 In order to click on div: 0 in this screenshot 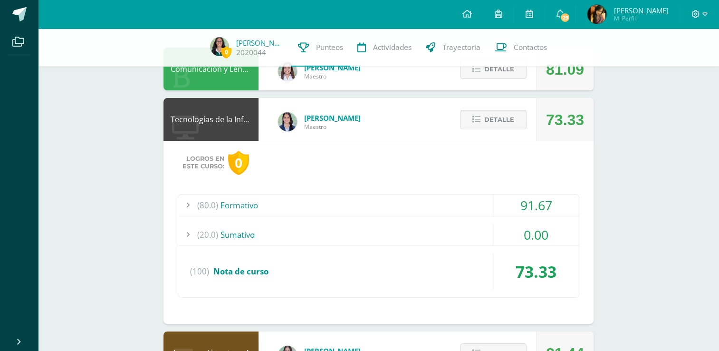, I will do `click(239, 163)`.